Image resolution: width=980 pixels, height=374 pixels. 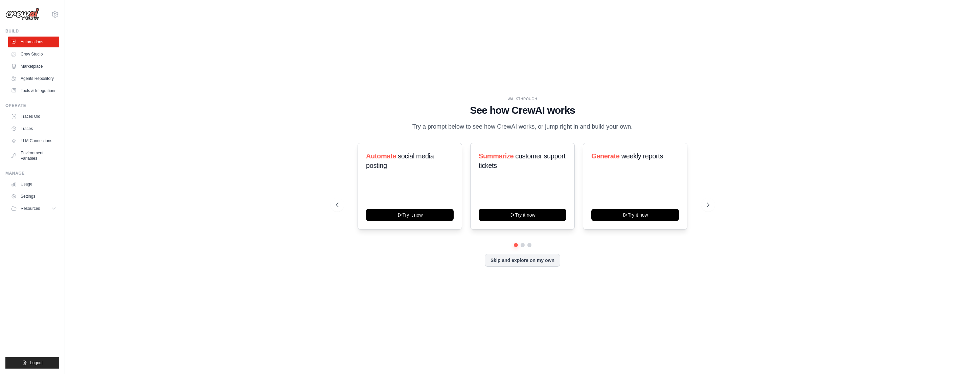 I want to click on button: Skip and explore on my own, so click(x=523, y=261).